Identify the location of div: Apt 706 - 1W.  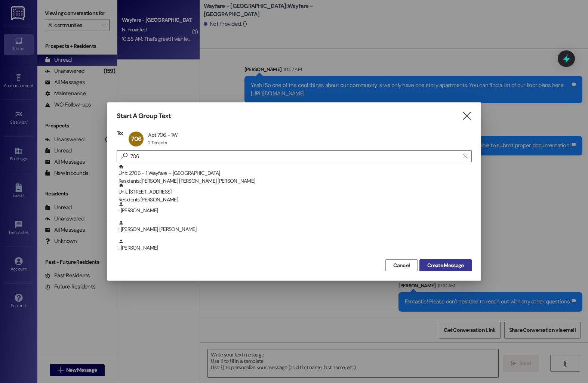
(163, 135).